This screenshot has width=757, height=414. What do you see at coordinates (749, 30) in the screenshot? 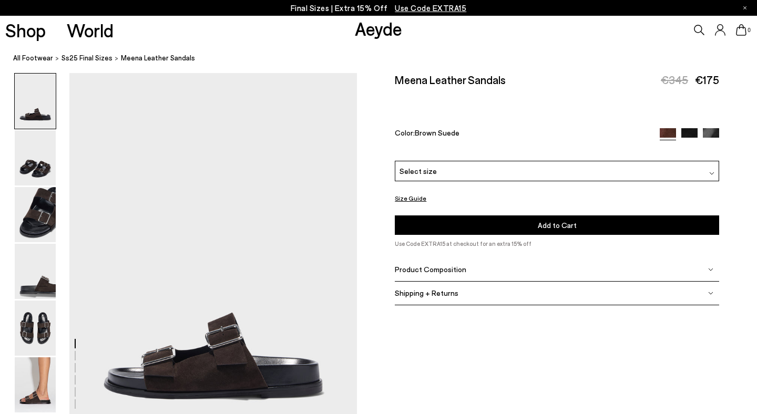
I see `span: 0` at bounding box center [749, 30].